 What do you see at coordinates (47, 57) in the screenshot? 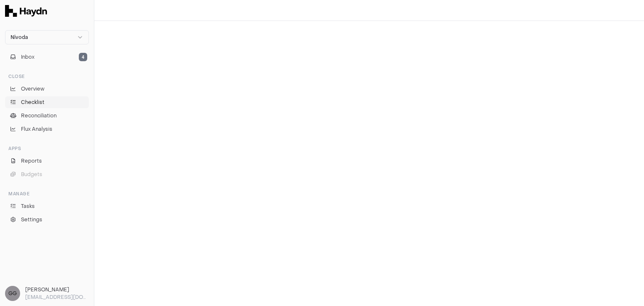
I see `button: Inbox4` at bounding box center [47, 57].